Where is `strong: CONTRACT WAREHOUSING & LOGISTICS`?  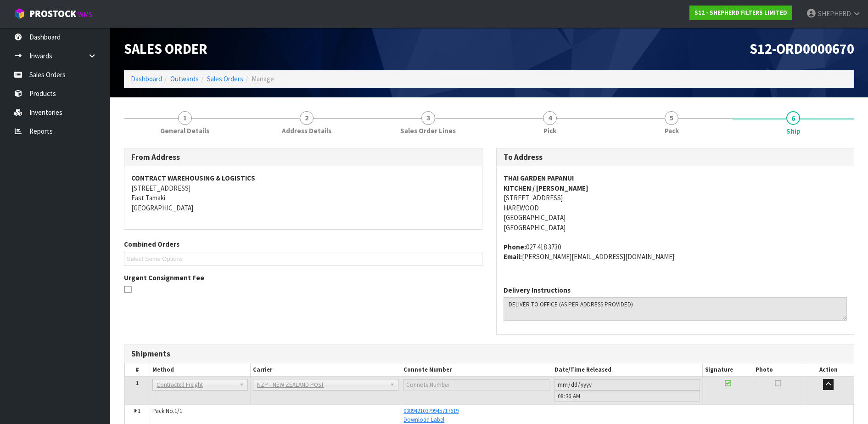 strong: CONTRACT WAREHOUSING & LOGISTICS is located at coordinates (194, 178).